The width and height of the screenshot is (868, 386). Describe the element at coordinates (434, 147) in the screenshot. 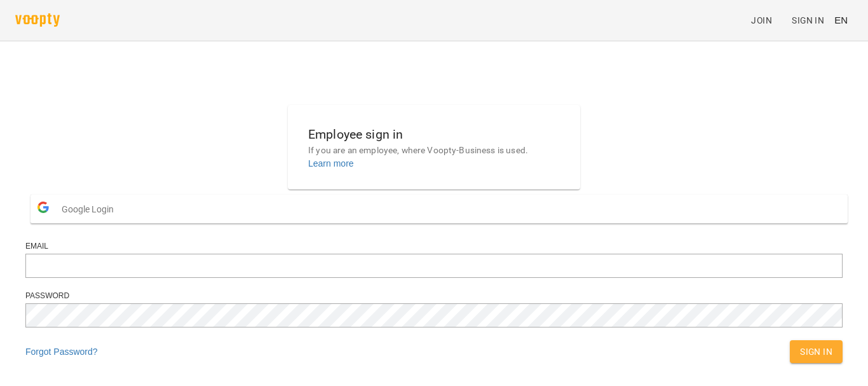

I see `button: Employee sign inIf you are an employee, where Voopty-Business is used.Learn more` at that location.